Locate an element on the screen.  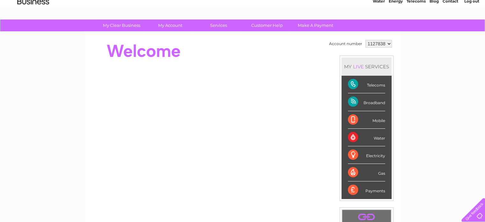
img: logo.png is located at coordinates (33, 26).